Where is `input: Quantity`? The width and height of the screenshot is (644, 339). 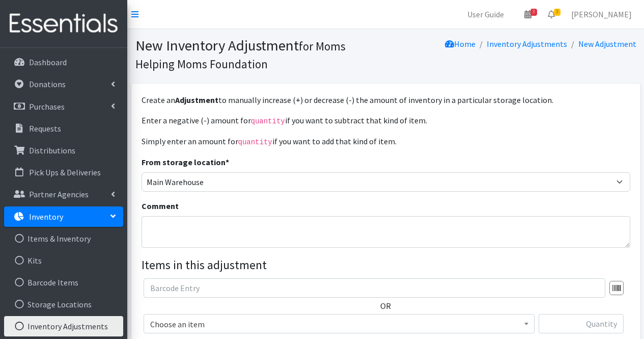
input: Quantity is located at coordinates (581, 323).